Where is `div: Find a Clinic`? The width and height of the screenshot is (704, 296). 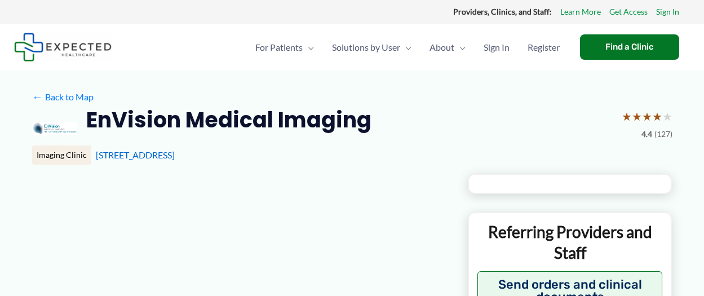 div: Find a Clinic is located at coordinates (630, 47).